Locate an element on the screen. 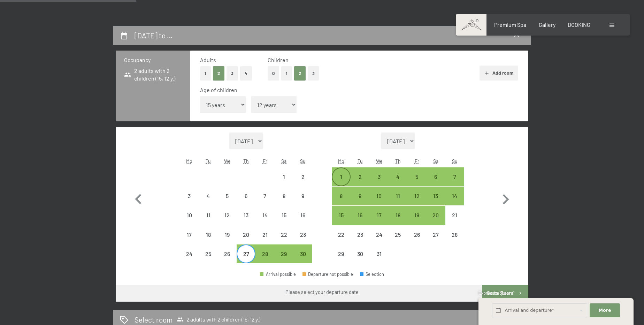 The image size is (644, 325). abbr: Saturday is located at coordinates (284, 161).